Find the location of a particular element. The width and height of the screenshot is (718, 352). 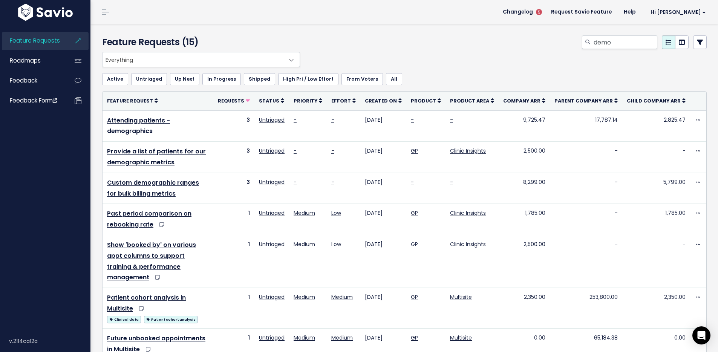

td: 5,799.00 is located at coordinates (656, 188).